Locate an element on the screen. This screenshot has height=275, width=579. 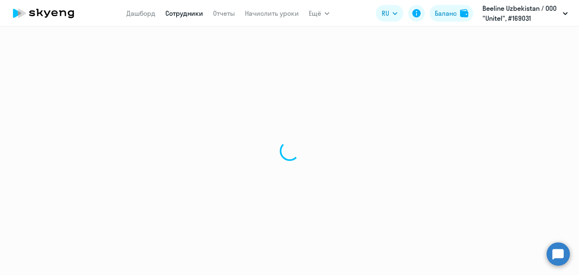
span: RU is located at coordinates (386, 13).